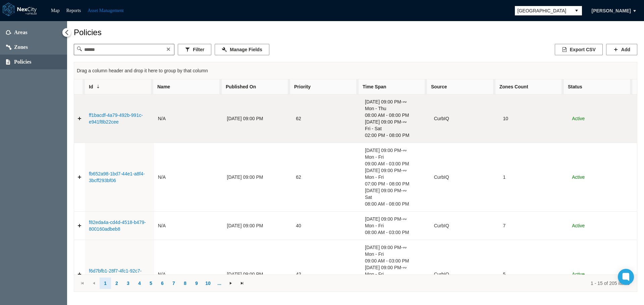 The image size is (644, 305). I want to click on span: Zones Count, so click(514, 87).